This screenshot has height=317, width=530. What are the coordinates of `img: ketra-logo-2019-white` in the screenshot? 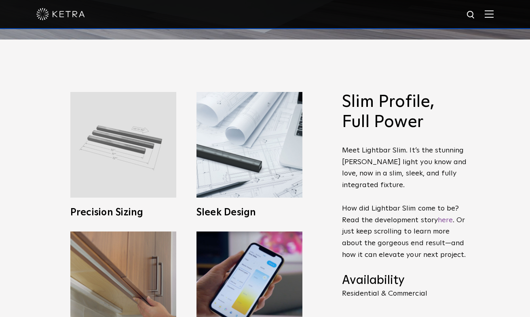 It's located at (61, 14).